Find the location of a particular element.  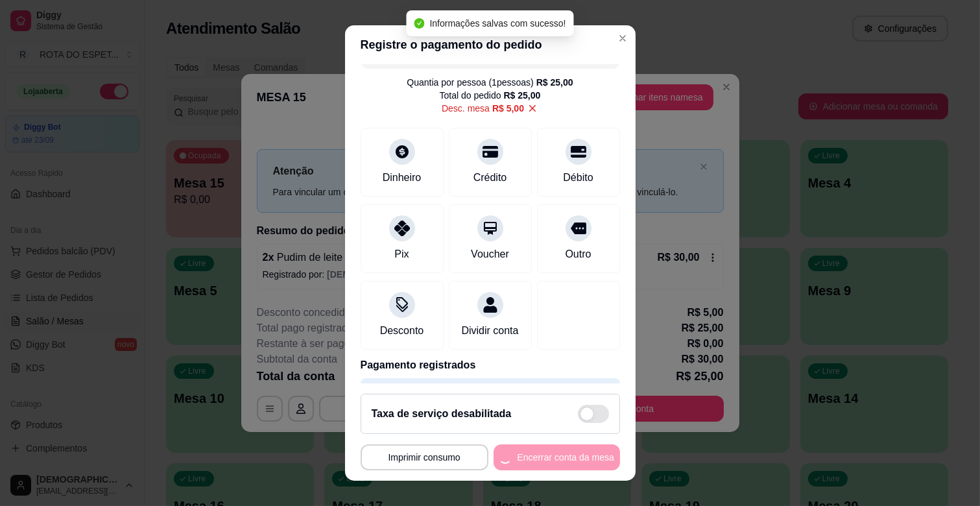

div: Crédito is located at coordinates (490, 178).